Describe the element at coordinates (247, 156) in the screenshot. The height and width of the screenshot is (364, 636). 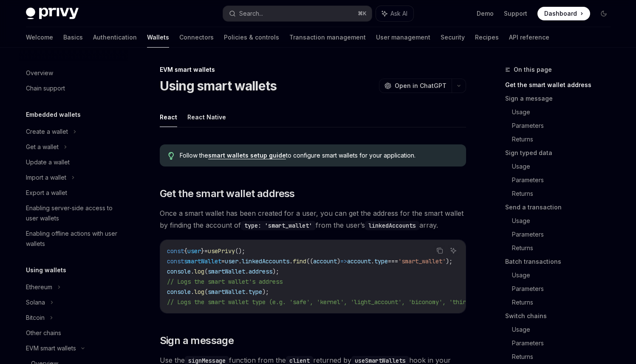
I see `a: smart wallets setup guide` at that location.